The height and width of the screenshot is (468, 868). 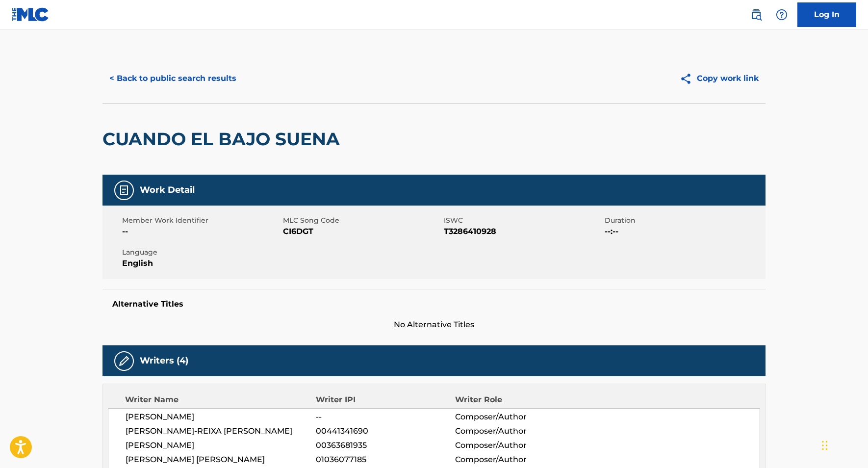 I want to click on h2: CUANDO EL BAJO SUENA, so click(x=223, y=138).